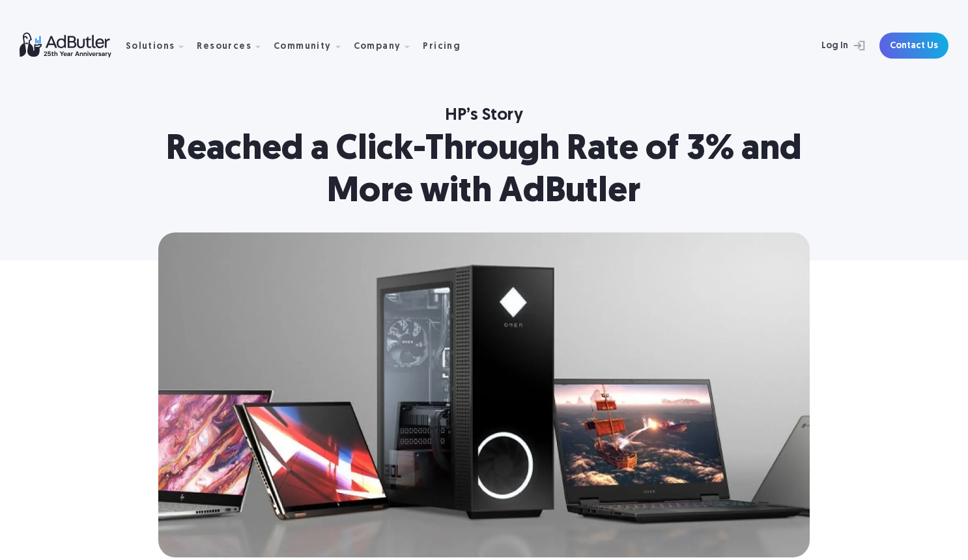  What do you see at coordinates (224, 47) in the screenshot?
I see `div: Resources` at bounding box center [224, 47].